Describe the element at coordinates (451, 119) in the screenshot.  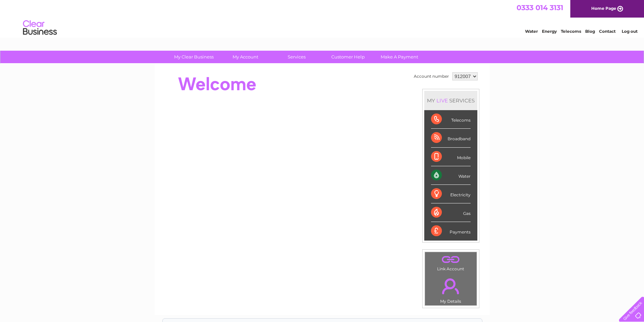
I see `div: Telecoms` at that location.